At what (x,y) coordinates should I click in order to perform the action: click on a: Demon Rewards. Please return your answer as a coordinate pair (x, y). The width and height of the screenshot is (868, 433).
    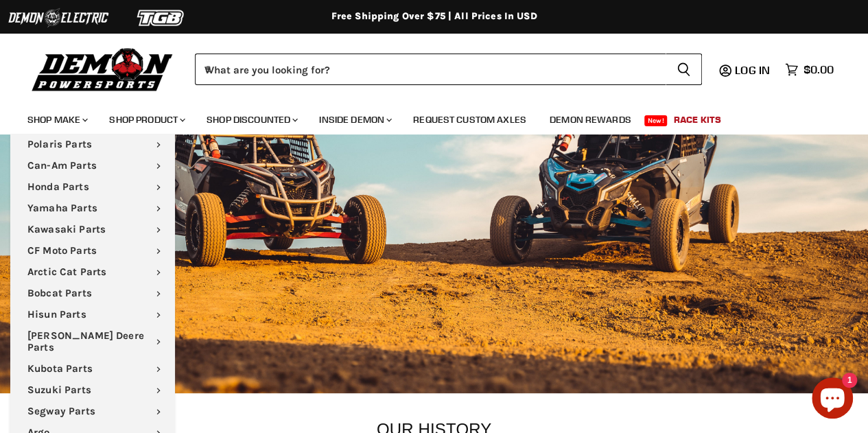
    Looking at the image, I should click on (590, 119).